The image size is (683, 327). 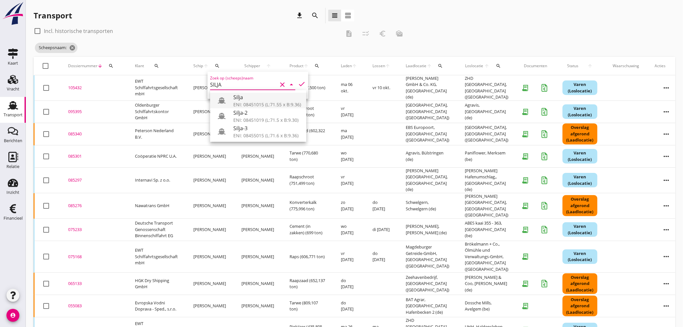 What do you see at coordinates (156, 66) in the screenshot?
I see `div: Klant` at bounding box center [156, 66].